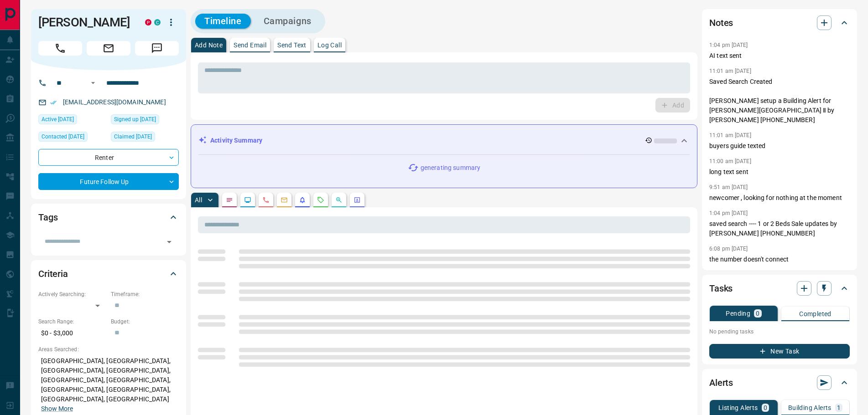 Image resolution: width=868 pixels, height=415 pixels. What do you see at coordinates (450, 168) in the screenshot?
I see `p: generating summary` at bounding box center [450, 168].